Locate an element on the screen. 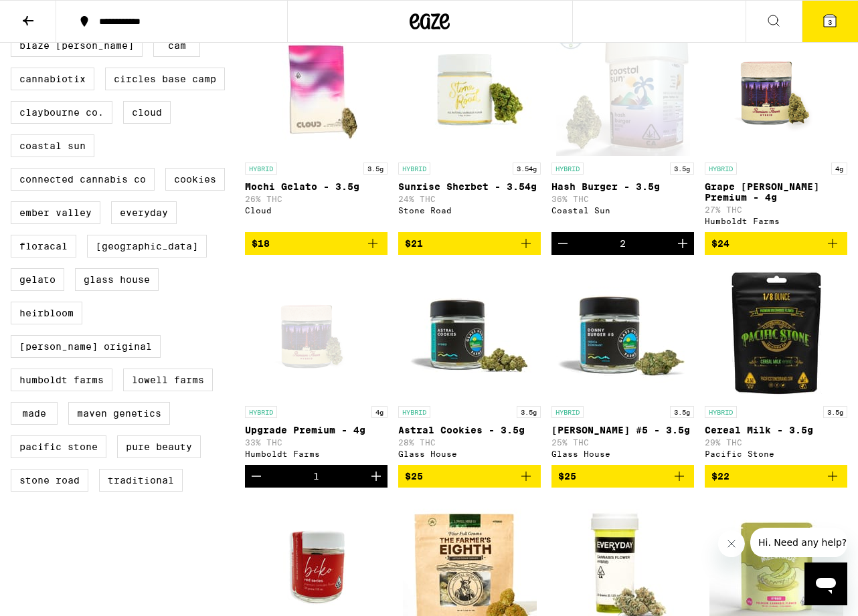 This screenshot has height=616, width=858. label: Coastal Sun is located at coordinates (52, 146).